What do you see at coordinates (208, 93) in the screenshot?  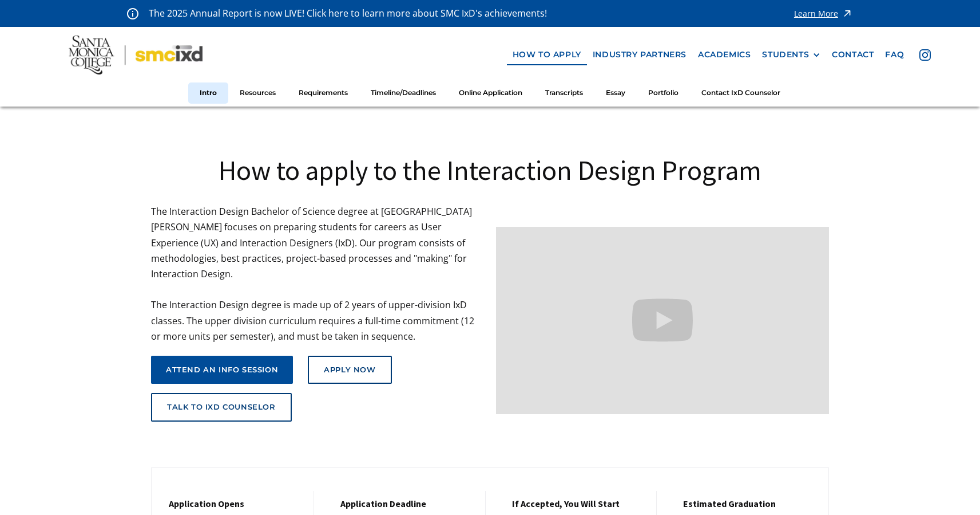 I see `a: Intro` at bounding box center [208, 93].